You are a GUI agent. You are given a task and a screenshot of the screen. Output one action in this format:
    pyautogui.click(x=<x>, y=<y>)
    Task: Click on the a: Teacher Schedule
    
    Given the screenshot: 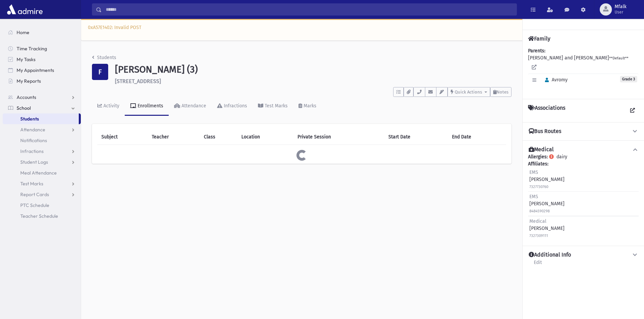 What is the action you would take?
    pyautogui.click(x=42, y=216)
    